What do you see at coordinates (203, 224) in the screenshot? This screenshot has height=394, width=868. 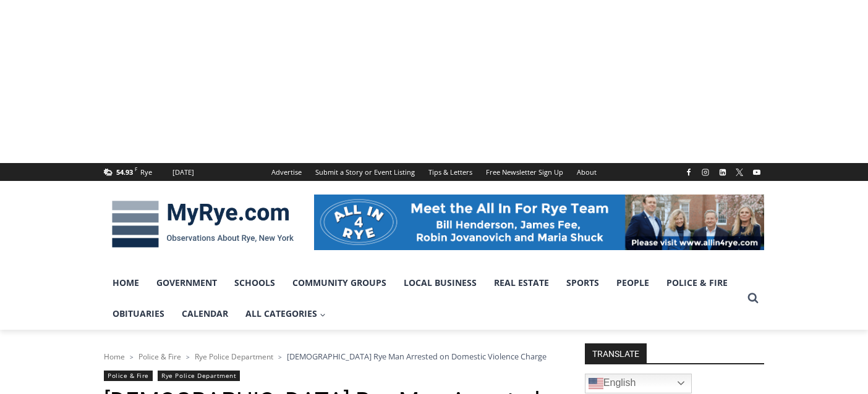 I see `img: MyRye.com` at bounding box center [203, 224].